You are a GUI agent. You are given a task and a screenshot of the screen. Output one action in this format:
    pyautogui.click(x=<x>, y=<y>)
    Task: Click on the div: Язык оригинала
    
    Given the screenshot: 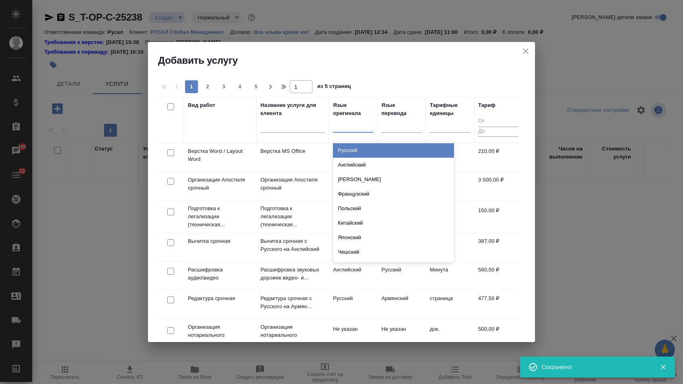 What is the action you would take?
    pyautogui.click(x=353, y=109)
    